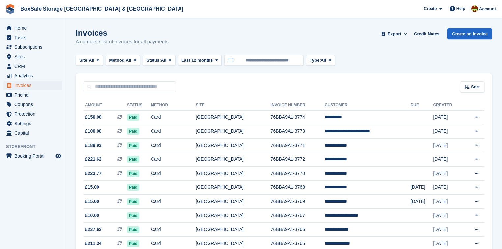  What do you see at coordinates (200, 60) in the screenshot?
I see `button: Last 12 months` at bounding box center [200, 60].